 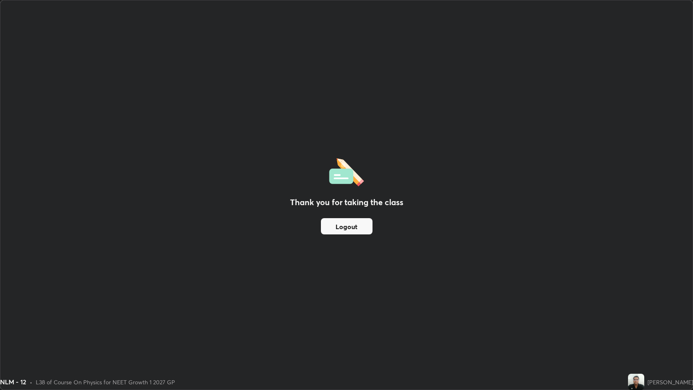 What do you see at coordinates (346, 226) in the screenshot?
I see `button: Logout` at bounding box center [346, 226].